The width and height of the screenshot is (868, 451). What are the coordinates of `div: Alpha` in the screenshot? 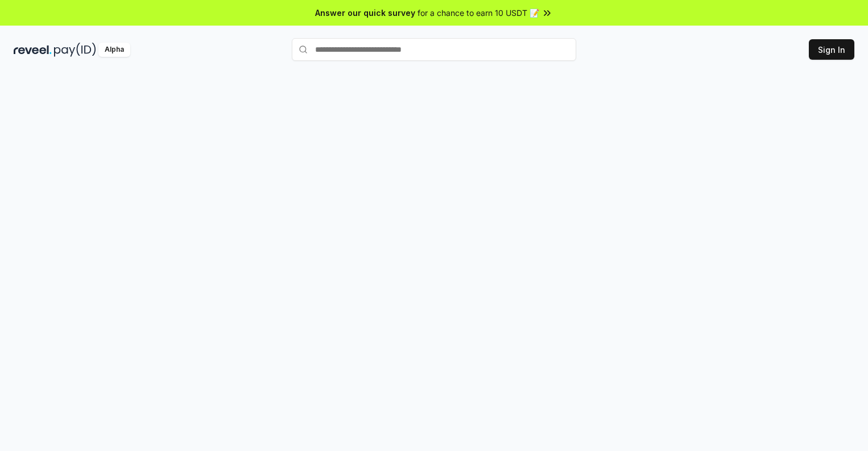 It's located at (114, 50).